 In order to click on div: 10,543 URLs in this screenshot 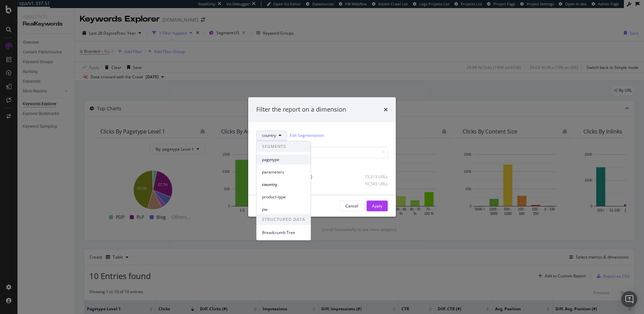, I will do `click(371, 184)`.